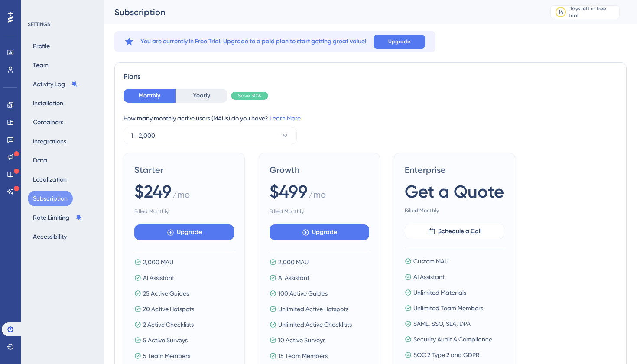 The image size is (637, 364). I want to click on span: You are currently in Free Trial. Upgrade to a paid plan to start getting great value!, so click(254, 42).